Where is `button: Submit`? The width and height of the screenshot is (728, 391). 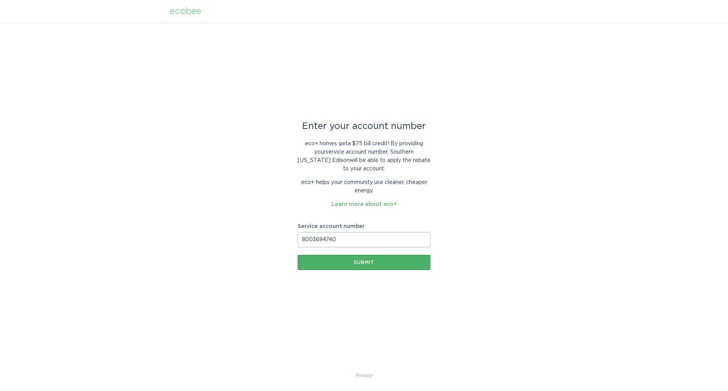
button: Submit is located at coordinates (364, 262).